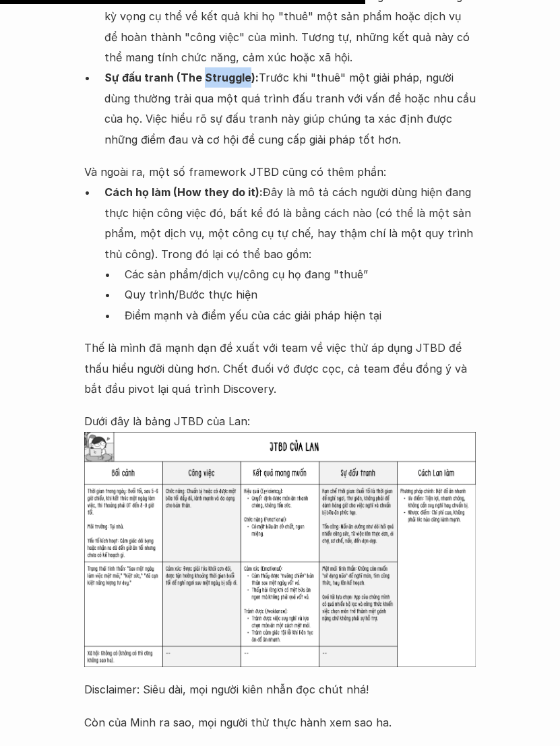  Describe the element at coordinates (290, 223) in the screenshot. I see `p: Đây là mô tả cách người dùng hiện đang thực hiện công việc đó, bất kể đó là bằng cách nào (có thể...` at that location.